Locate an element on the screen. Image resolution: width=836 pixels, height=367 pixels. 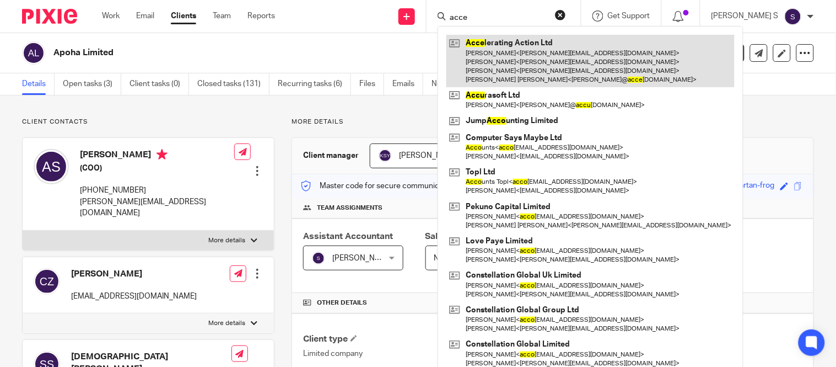
p: Client contacts is located at coordinates (148, 122).